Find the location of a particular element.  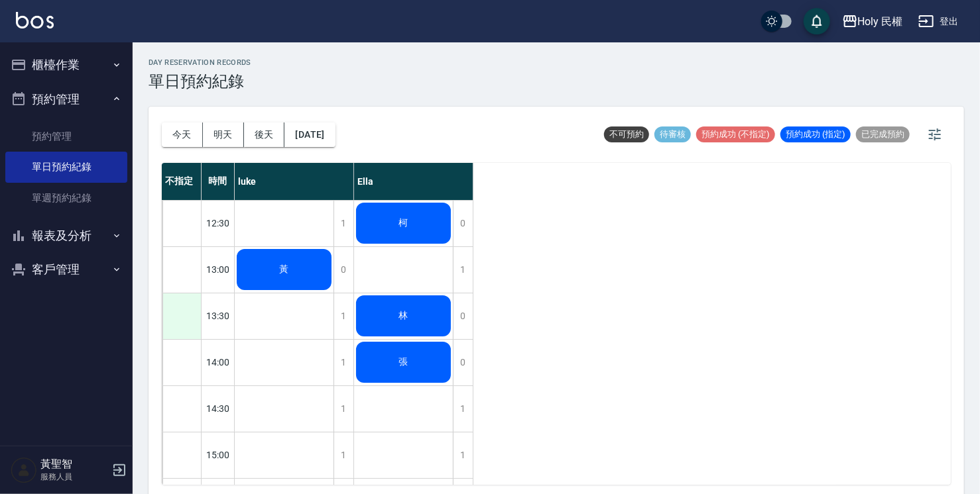

button: 預約管理 is located at coordinates (66, 100).